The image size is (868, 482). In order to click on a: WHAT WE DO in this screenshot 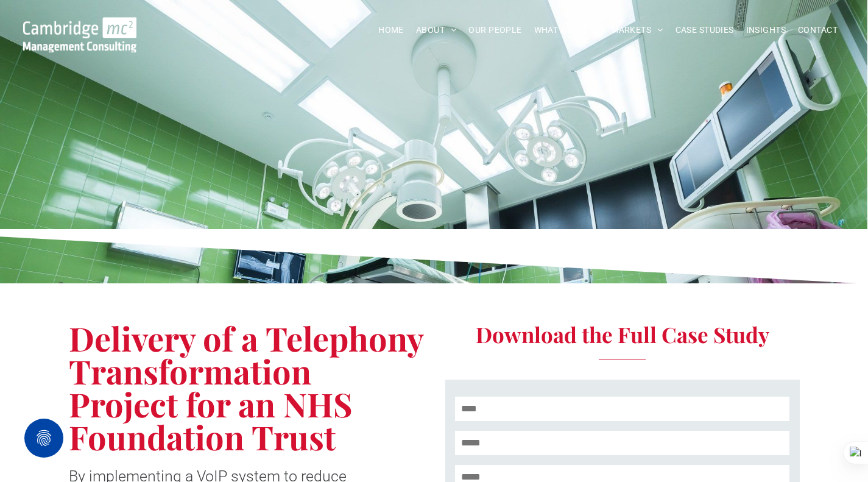, I will do `click(567, 30)`.